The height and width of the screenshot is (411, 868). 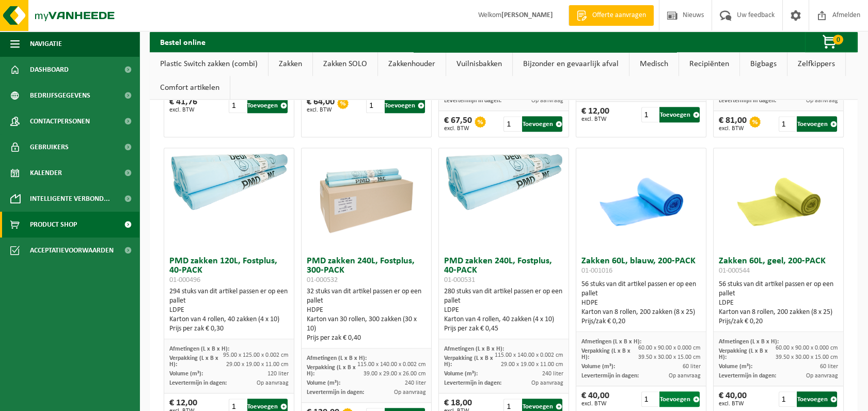 What do you see at coordinates (366, 270) in the screenshot?
I see `h3: PMD zakken 240L, Fostplus, 300-PACK` at bounding box center [366, 270].